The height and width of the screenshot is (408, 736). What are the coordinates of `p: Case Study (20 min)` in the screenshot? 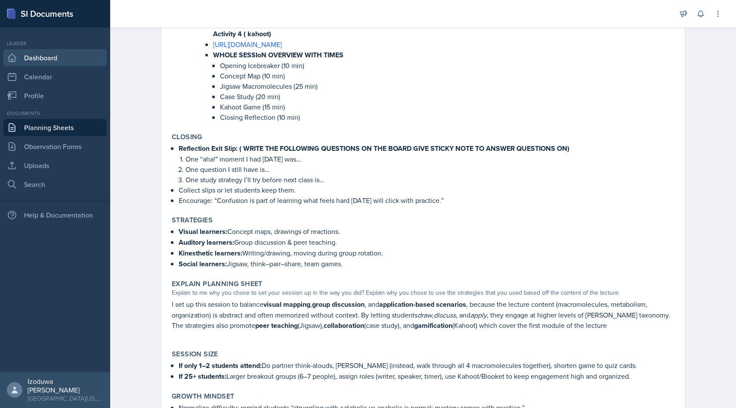 It's located at (447, 96).